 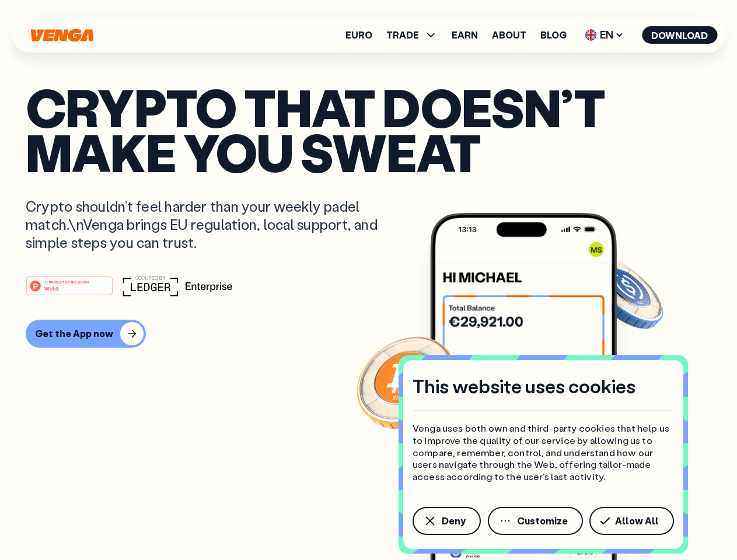 What do you see at coordinates (69, 291) in the screenshot?
I see `a: #1 PRODUCT OF THE MONTHWeb3` at bounding box center [69, 291].